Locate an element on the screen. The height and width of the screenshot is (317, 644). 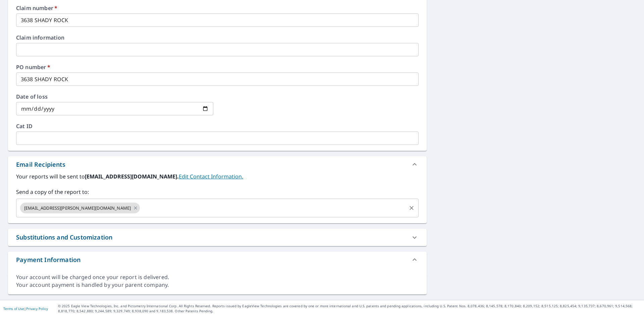
label: Your reports will be sent to is located at coordinates (218, 177).